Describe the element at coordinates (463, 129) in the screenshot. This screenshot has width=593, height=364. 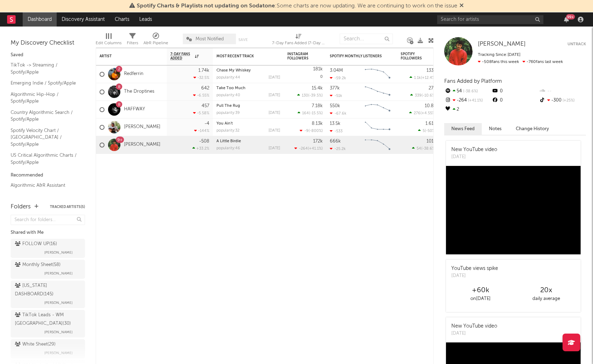
I see `button: News Feed` at that location.